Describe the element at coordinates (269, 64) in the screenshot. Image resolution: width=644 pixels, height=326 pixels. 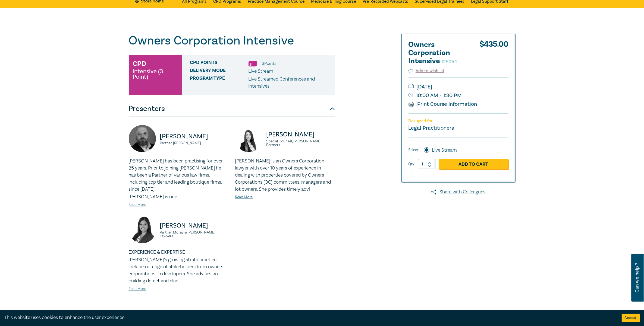
I see `li: 3 Point s` at that location.